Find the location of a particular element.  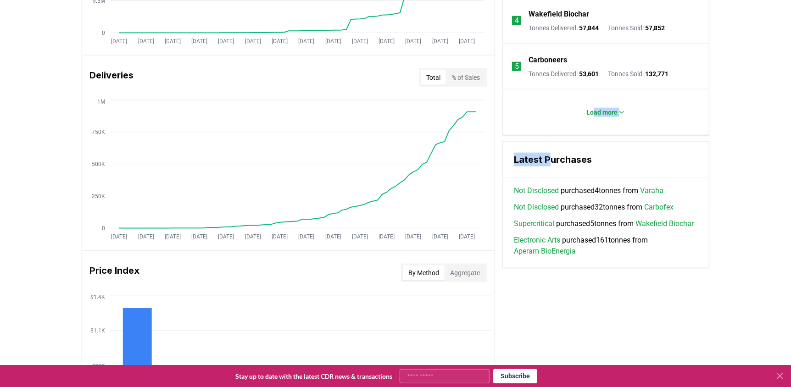

span: purchased 4 tonnes from is located at coordinates (589, 191).